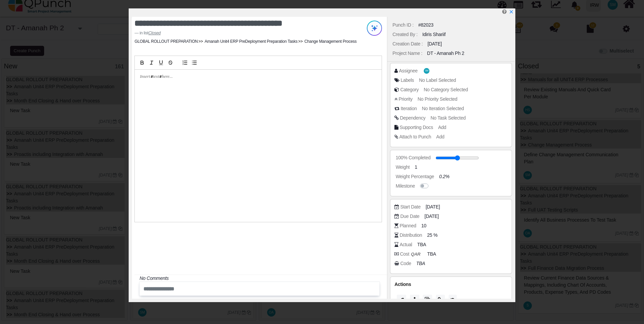 Image resolution: width=644 pixels, height=324 pixels. What do you see at coordinates (406, 263) in the screenshot?
I see `div: Code` at bounding box center [406, 263].